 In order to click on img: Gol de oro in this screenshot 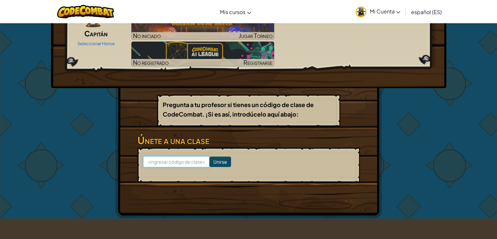, I will do `click(203, 27)`.